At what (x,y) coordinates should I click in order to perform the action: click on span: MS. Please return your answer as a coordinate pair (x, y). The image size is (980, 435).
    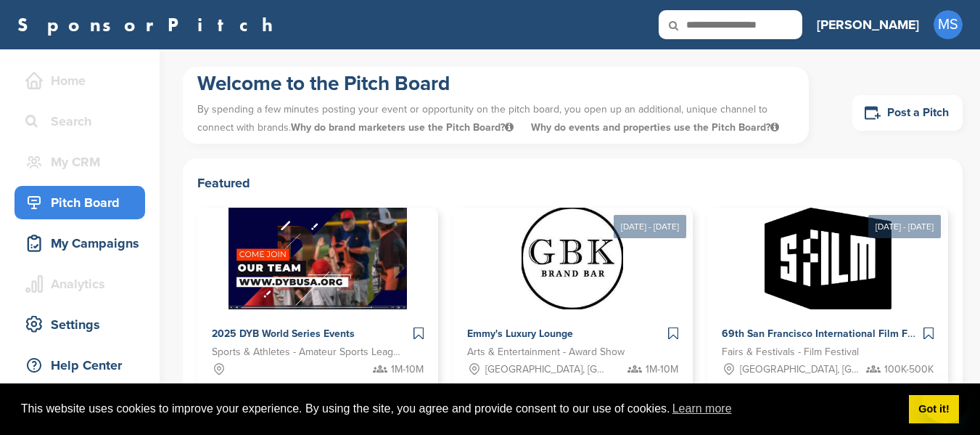
    Looking at the image, I should click on (948, 24).